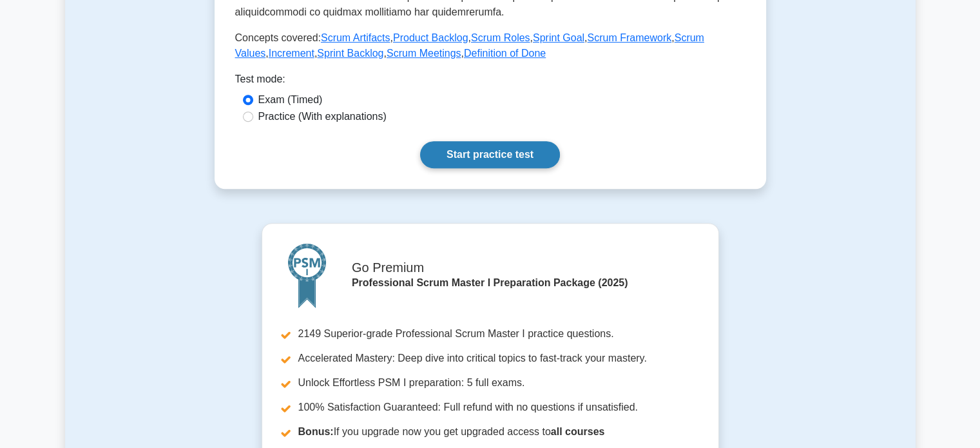  What do you see at coordinates (500, 37) in the screenshot?
I see `a: Scrum Roles` at bounding box center [500, 37].